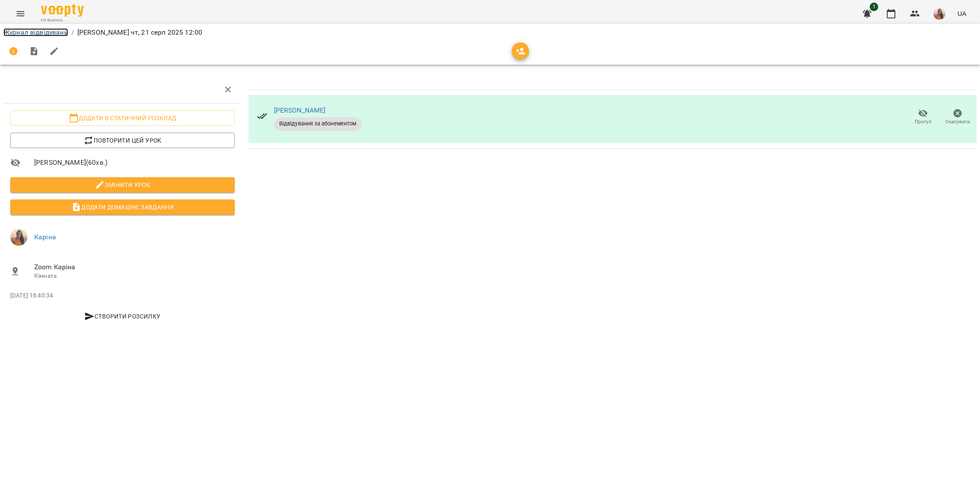  What do you see at coordinates (134, 276) in the screenshot?
I see `p: Кімната` at bounding box center [134, 276].